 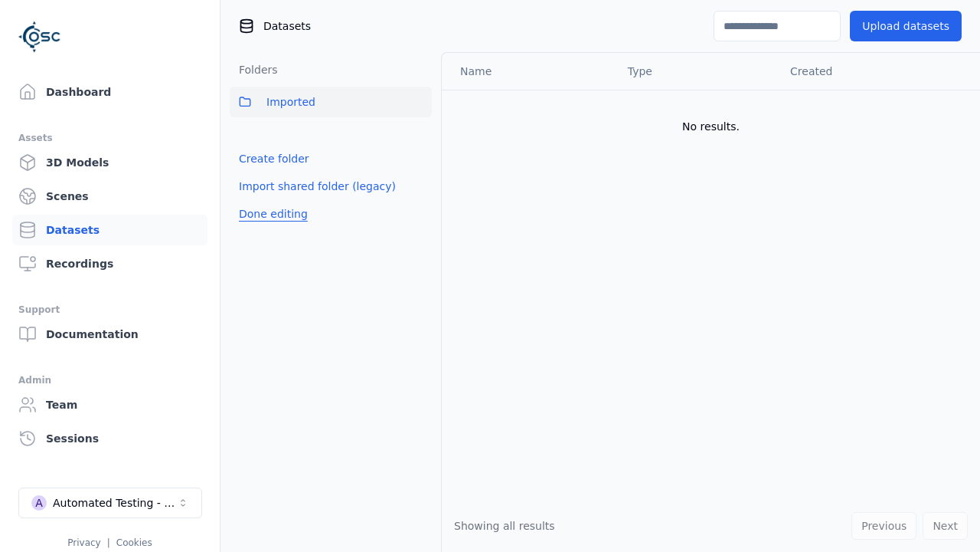 I want to click on a: Sessions, so click(x=110, y=438).